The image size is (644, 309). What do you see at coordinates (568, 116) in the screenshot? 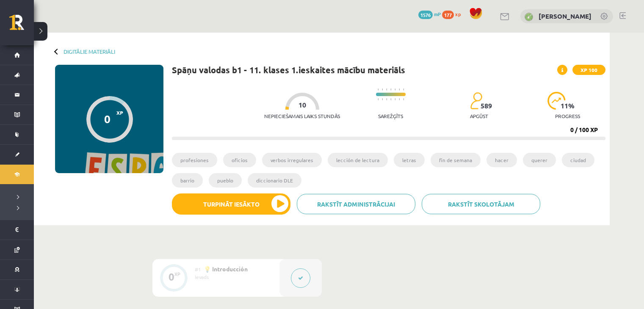
I see `p: progress` at bounding box center [568, 116].